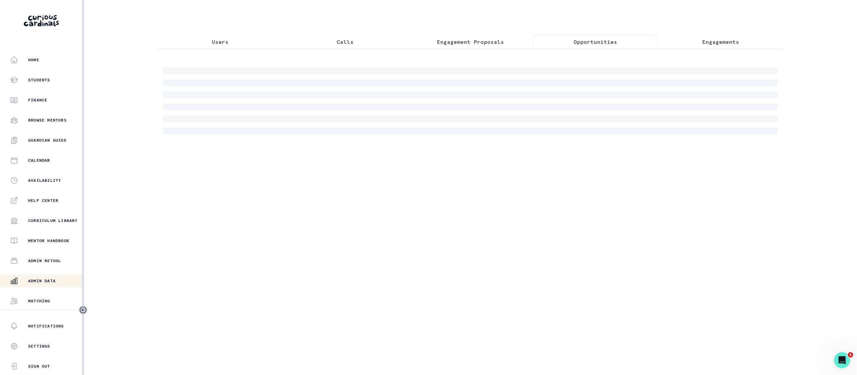  What do you see at coordinates (43, 201) in the screenshot?
I see `p: Help Center` at bounding box center [43, 201].